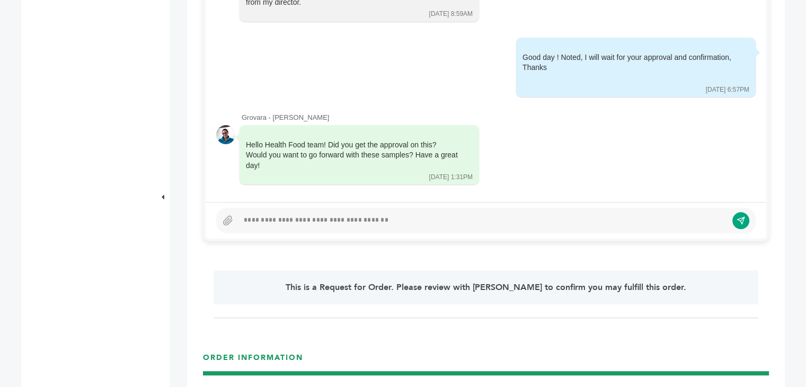  I want to click on div: Good day ! Noted, I will wait for your approval and confirmation, Thanks, so click(629, 68).